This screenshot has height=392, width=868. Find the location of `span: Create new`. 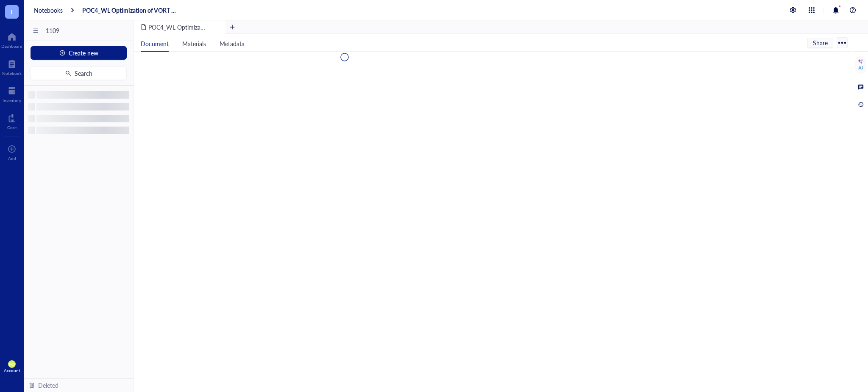

span: Create new is located at coordinates (84, 53).